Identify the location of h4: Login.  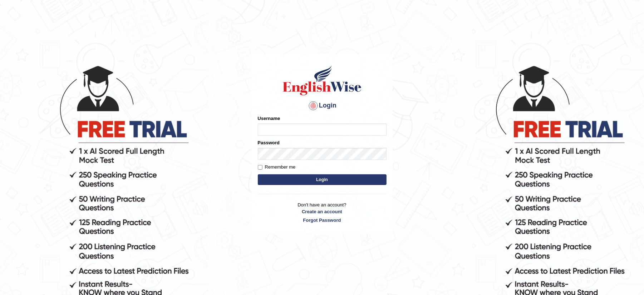
(322, 106).